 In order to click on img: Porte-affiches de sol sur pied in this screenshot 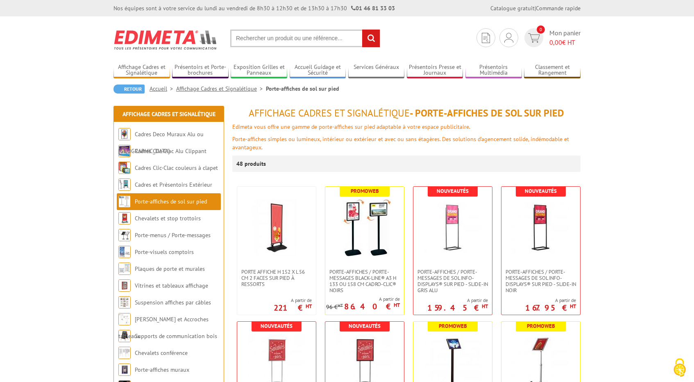, I will do `click(125, 201)`.